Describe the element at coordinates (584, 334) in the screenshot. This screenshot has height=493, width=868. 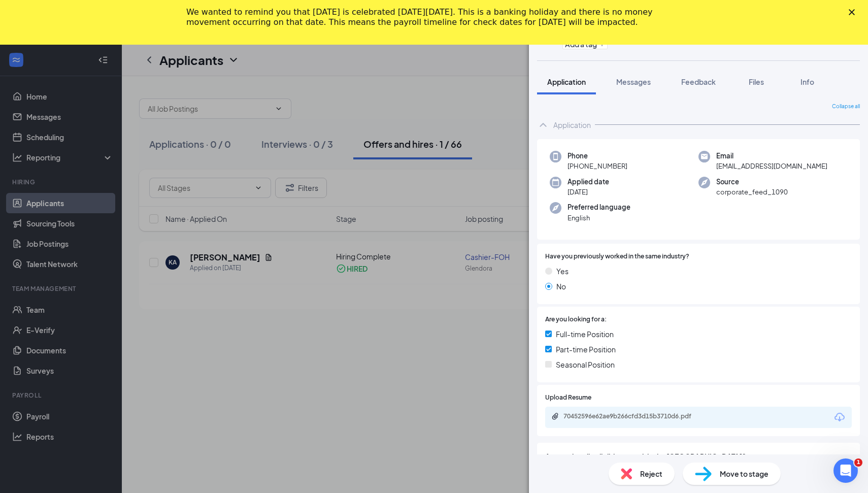
I see `span: Full-time Position` at that location.